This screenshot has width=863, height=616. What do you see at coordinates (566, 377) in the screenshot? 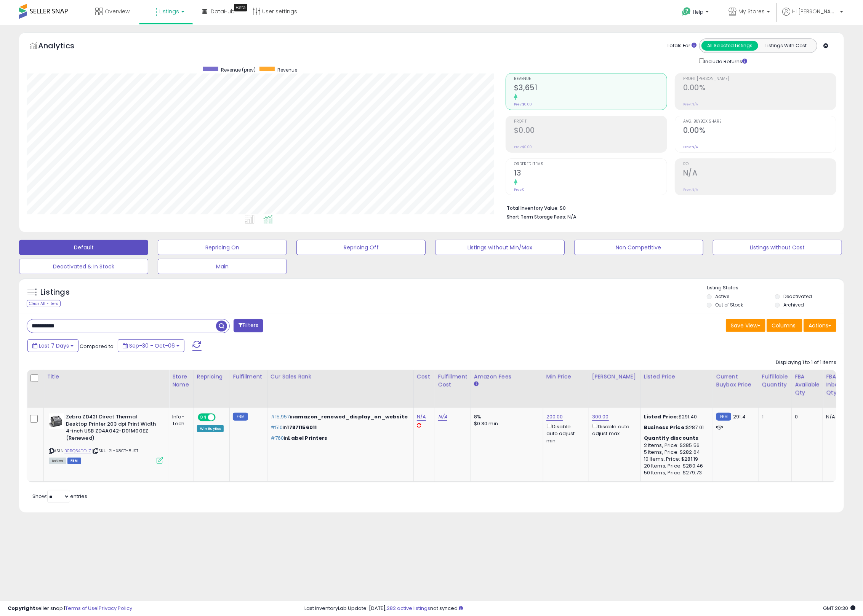
I see `div: Min Price` at bounding box center [566, 377].